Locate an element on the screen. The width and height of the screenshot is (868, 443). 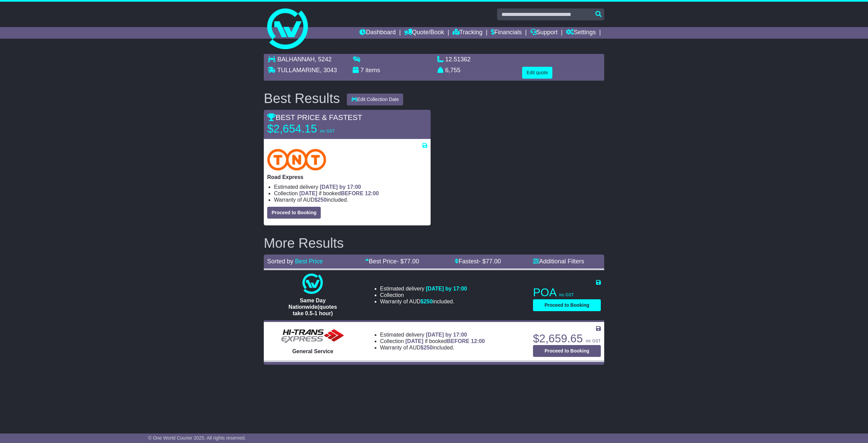
a: Best Price- $77.00 is located at coordinates (392, 261).